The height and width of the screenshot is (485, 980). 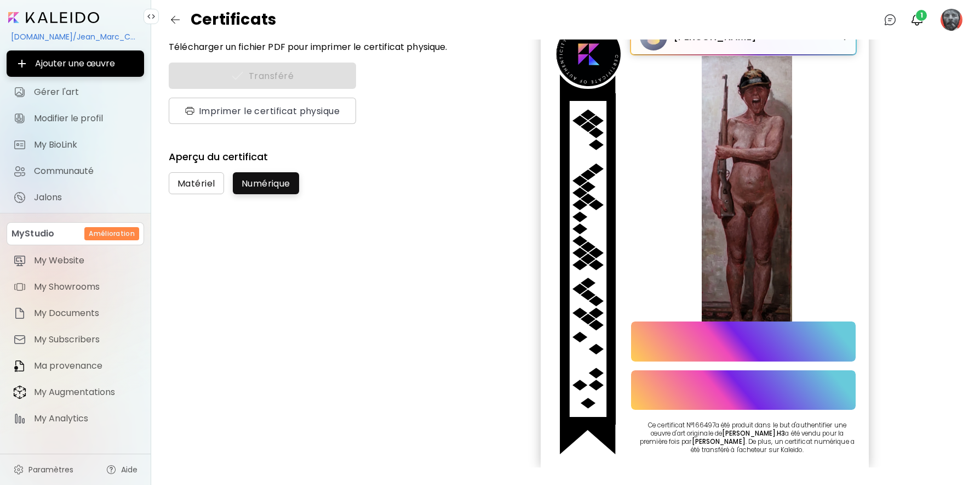 I want to click on h5: Aperçu du certificat, so click(x=308, y=157).